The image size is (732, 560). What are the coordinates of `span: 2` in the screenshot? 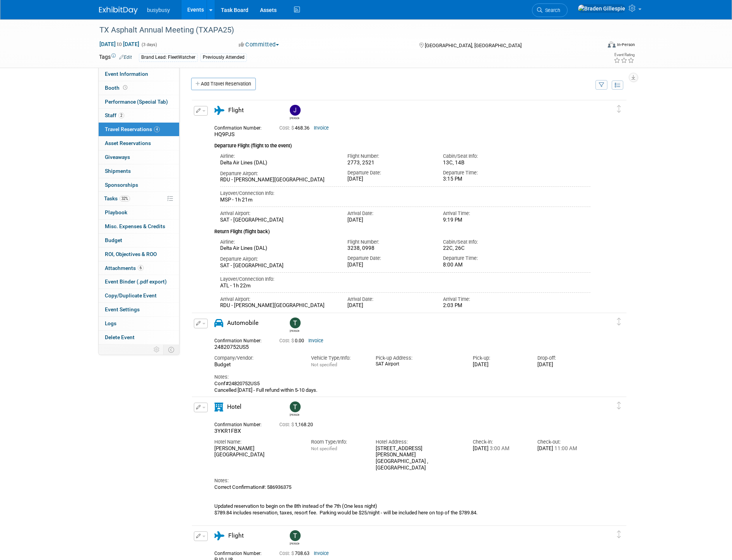 It's located at (121, 116).